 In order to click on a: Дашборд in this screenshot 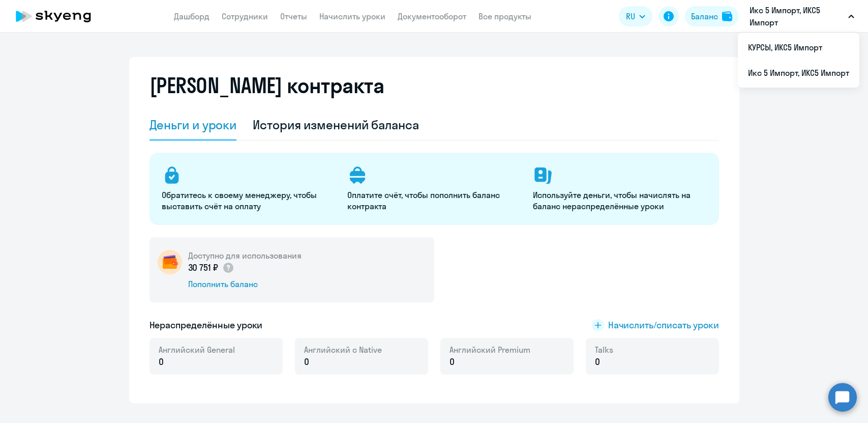, I will do `click(192, 16)`.